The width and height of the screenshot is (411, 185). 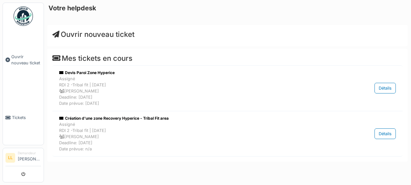 I want to click on h4: Mes tickets en cours, so click(x=227, y=58).